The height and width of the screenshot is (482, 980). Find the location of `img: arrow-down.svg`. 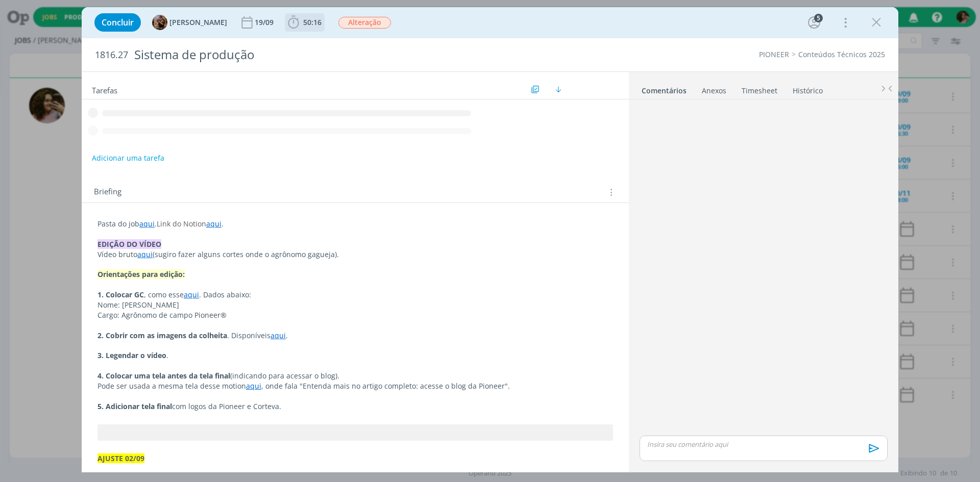

img: arrow-down.svg is located at coordinates (559, 90).